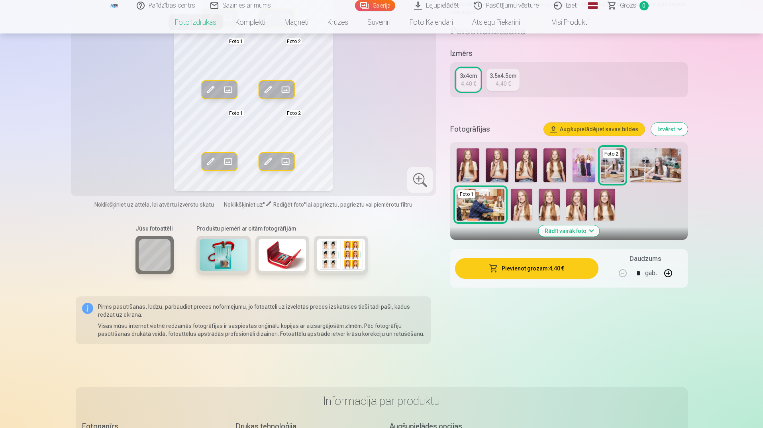 This screenshot has height=428, width=763. I want to click on div: gab., so click(651, 273).